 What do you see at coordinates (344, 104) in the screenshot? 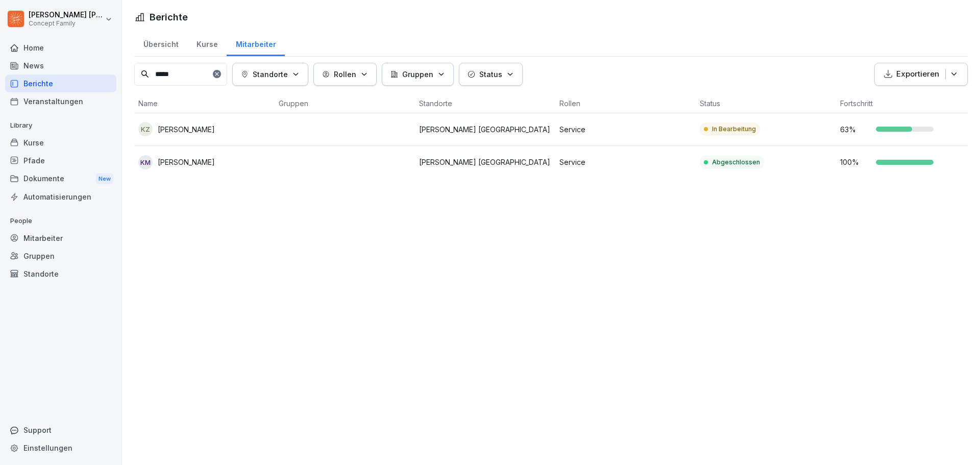
I see `th: Gruppen` at bounding box center [344, 104].